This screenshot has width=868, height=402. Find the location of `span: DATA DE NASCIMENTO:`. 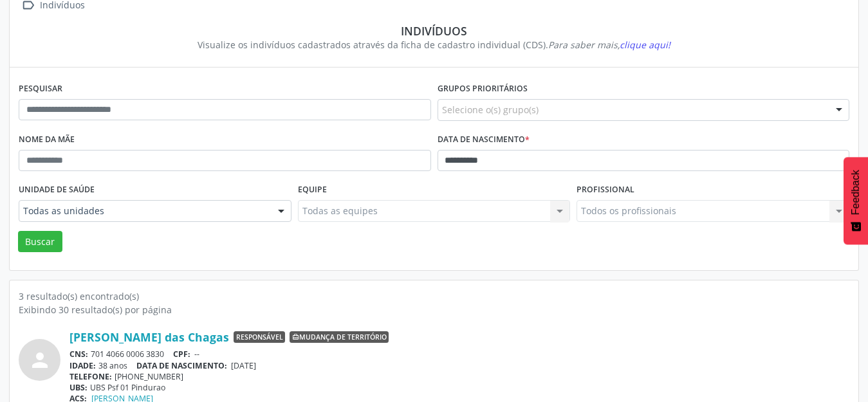

span: DATA DE NASCIMENTO: is located at coordinates (181, 366).